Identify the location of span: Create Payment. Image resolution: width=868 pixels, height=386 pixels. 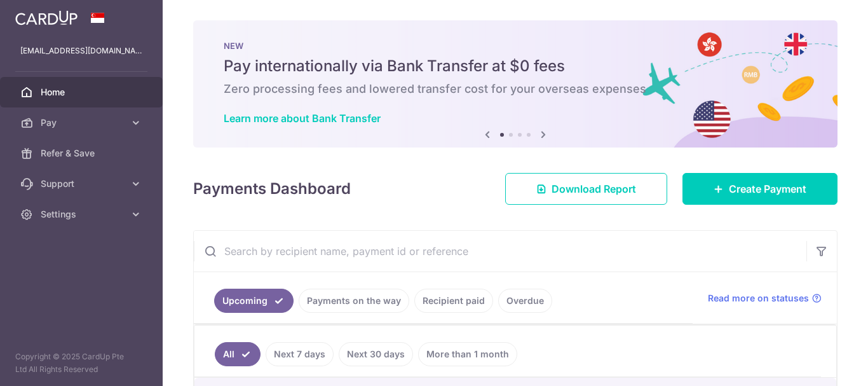
(767, 189).